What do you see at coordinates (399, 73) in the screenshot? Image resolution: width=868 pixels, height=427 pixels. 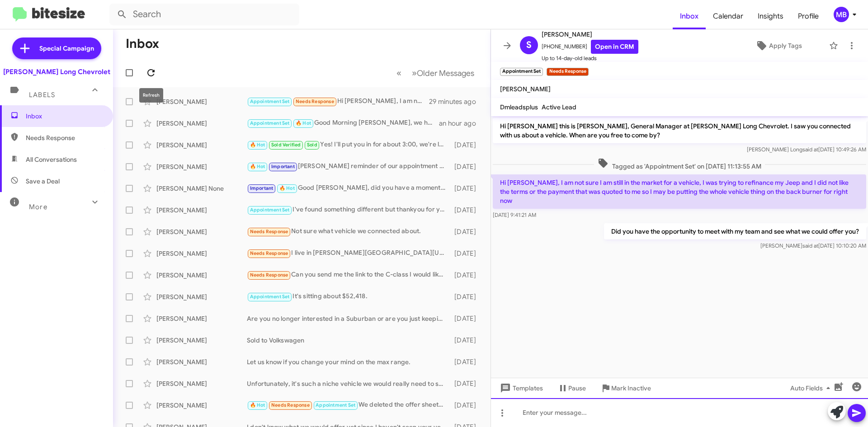 I see `button: Previous` at bounding box center [399, 73].